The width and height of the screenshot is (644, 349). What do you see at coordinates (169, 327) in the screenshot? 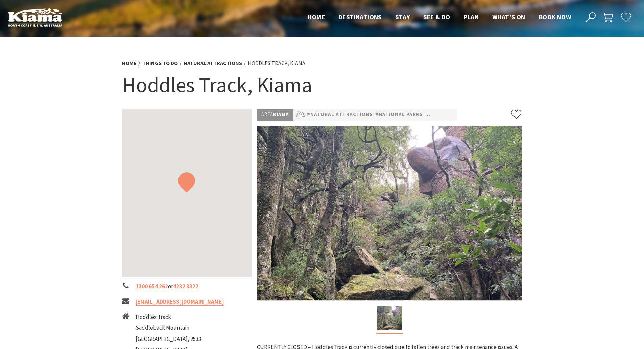
I see `li: Saddleback Mountain` at bounding box center [169, 327].